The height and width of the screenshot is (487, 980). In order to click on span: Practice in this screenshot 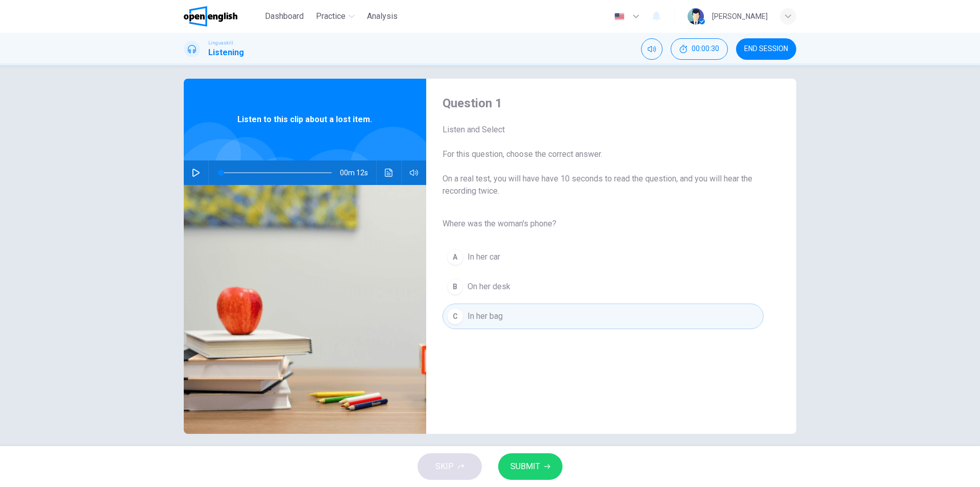, I will do `click(331, 17)`.